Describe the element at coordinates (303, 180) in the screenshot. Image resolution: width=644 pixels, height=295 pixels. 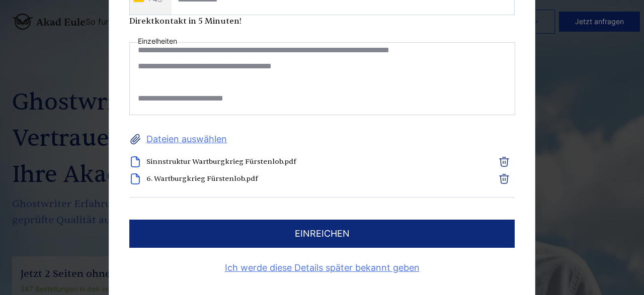
I see `li: 6. Wartburgkrieg Fürstenlob.pdf` at that location.